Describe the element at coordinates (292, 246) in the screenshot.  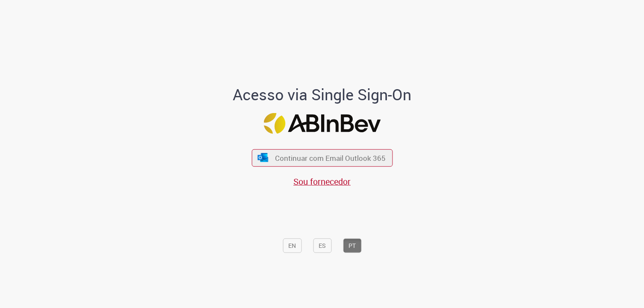
I see `button: EN` at that location.